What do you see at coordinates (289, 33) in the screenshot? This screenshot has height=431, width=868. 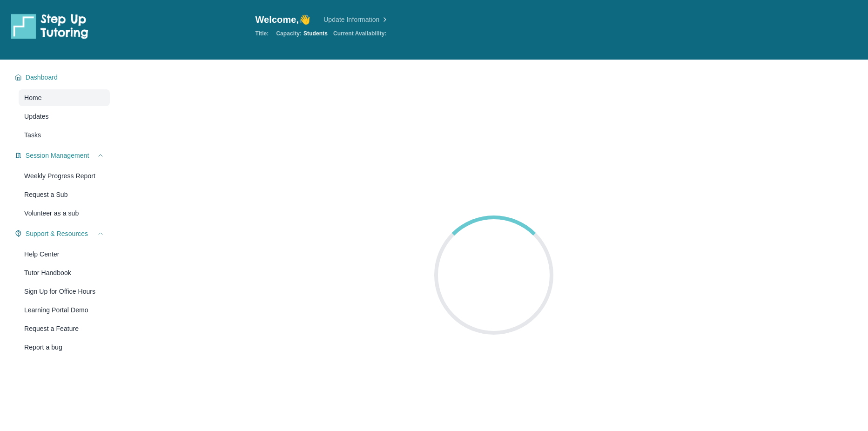 I see `span: Capacity:` at bounding box center [289, 33].